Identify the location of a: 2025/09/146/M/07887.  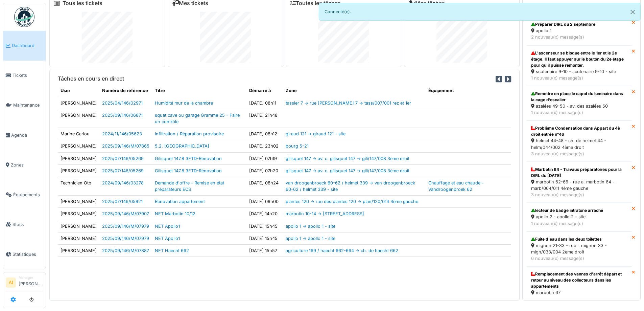
(126, 250).